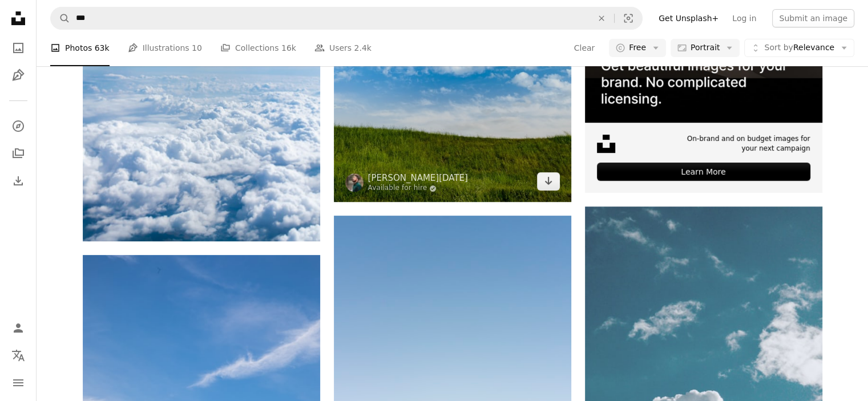 The width and height of the screenshot is (868, 401). Describe the element at coordinates (798, 48) in the screenshot. I see `button: Sort byRelevance` at that location.